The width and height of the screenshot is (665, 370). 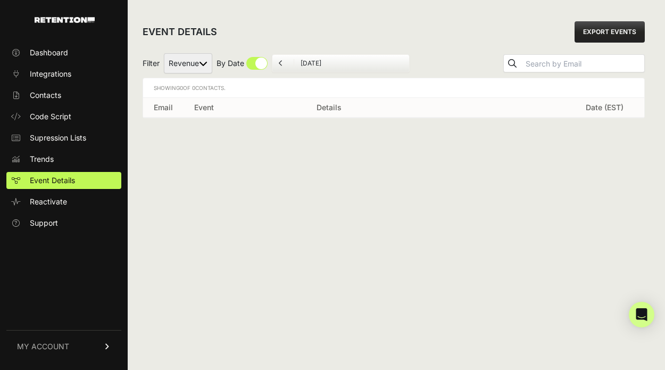 What do you see at coordinates (641, 314) in the screenshot?
I see `div: Open Intercom Messenger` at bounding box center [641, 314].